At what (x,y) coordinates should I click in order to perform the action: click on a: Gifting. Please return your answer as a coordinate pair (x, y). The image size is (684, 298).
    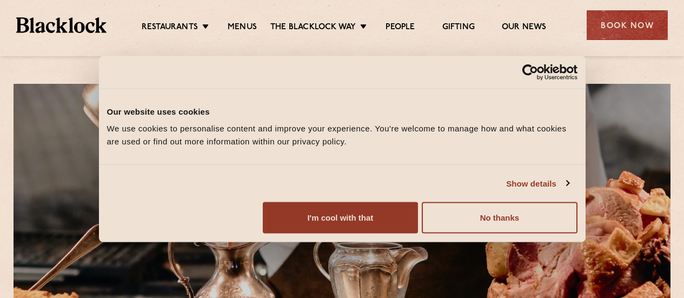
    Looking at the image, I should click on (458, 28).